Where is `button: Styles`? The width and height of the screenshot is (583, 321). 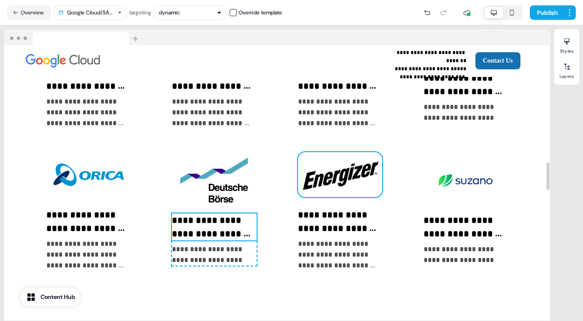
button: Styles is located at coordinates (567, 44).